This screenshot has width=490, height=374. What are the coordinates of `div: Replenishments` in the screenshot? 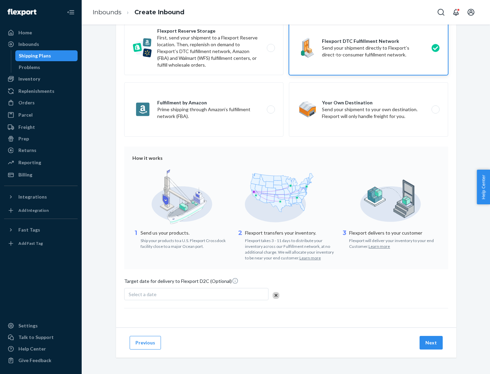 It's located at (36, 91).